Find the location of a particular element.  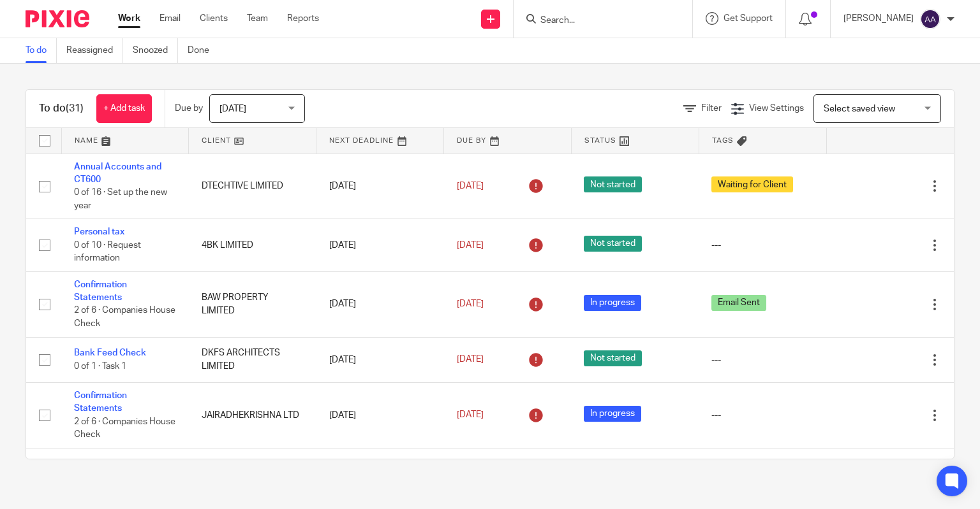

a: Annual Accounts and CT600 is located at coordinates (117, 173).